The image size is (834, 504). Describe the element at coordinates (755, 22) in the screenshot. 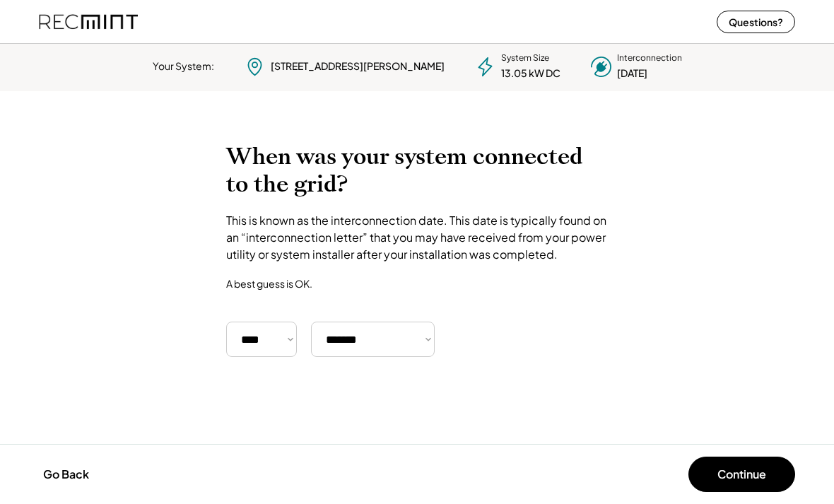

I see `button: Questions?` at that location.